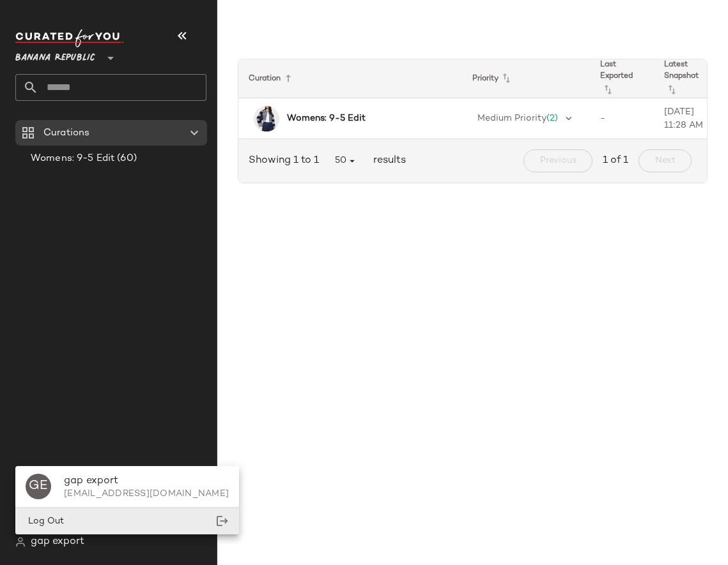 The height and width of the screenshot is (565, 728). I want to click on span: Curations, so click(67, 133).